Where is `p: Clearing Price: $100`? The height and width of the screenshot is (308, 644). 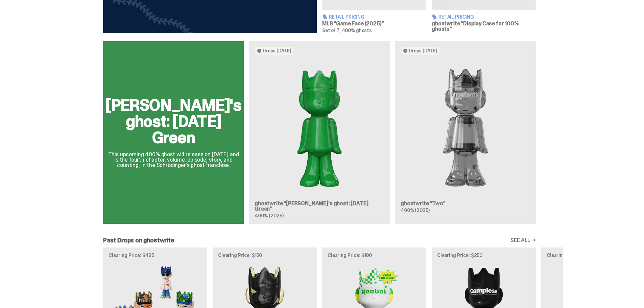
p: Clearing Price: $100 is located at coordinates (374, 255).